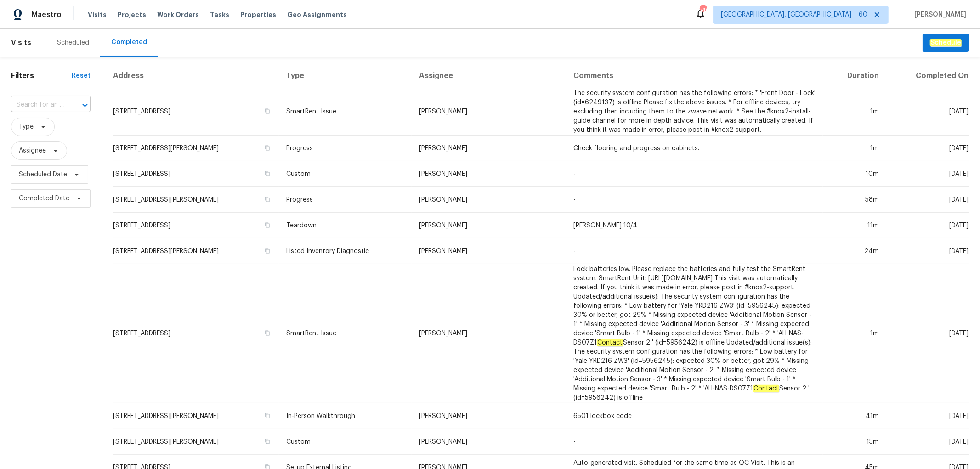 The width and height of the screenshot is (980, 469). I want to click on button: Schedule, so click(946, 43).